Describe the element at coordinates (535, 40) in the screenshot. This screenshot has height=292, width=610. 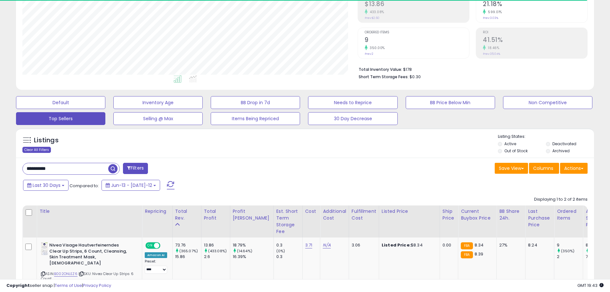
I see `h2: 41.51%` at that location.